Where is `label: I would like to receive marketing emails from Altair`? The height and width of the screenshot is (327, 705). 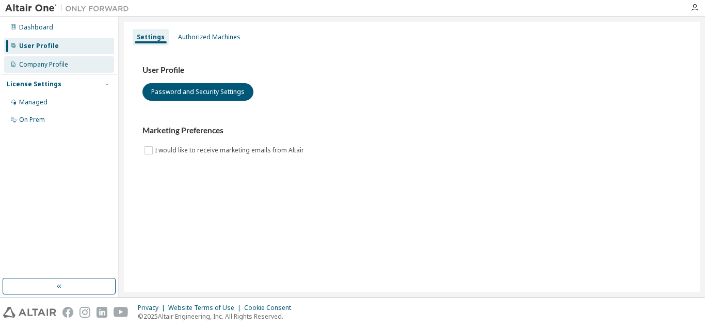
label: I would like to receive marketing emails from Altair is located at coordinates (230, 150).